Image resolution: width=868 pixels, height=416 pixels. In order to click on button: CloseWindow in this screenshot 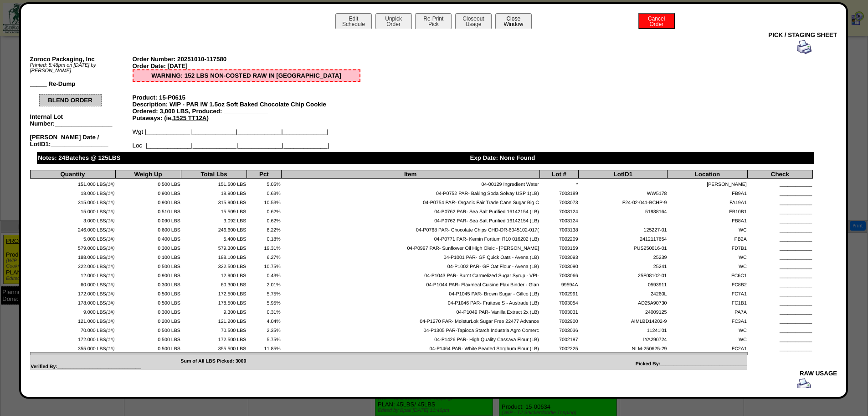, I will do `click(514, 21)`.